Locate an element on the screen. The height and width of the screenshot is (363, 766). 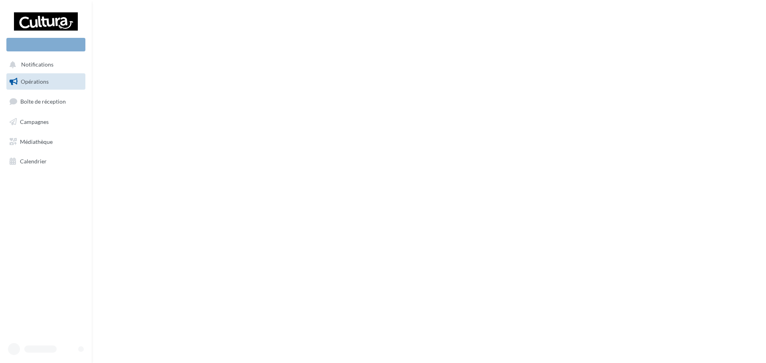
a: Calendrier is located at coordinates (46, 162).